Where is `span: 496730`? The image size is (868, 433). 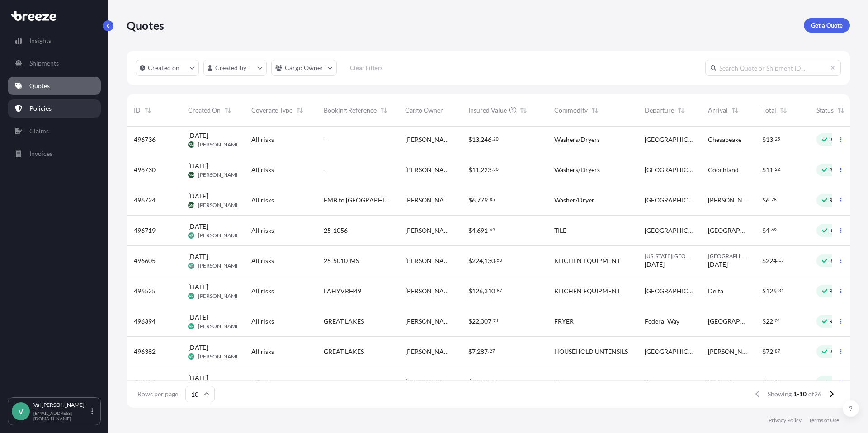 span: 496730 is located at coordinates (145, 170).